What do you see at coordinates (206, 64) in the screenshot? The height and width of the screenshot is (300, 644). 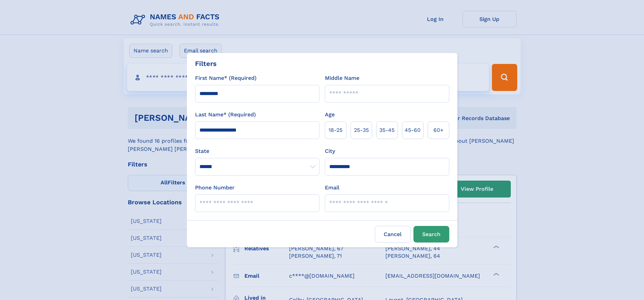 I see `div: Filters` at bounding box center [206, 64].